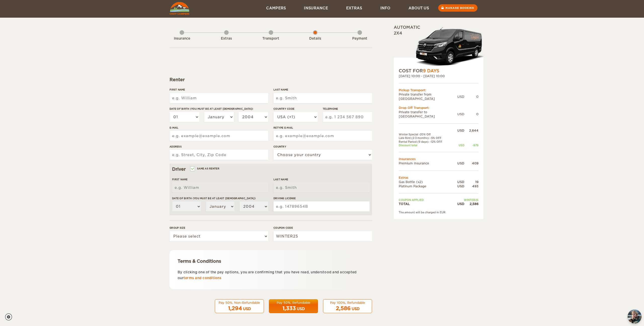 Image resolution: width=644 pixels, height=326 pixels. I want to click on label: Same as renter, so click(205, 168).